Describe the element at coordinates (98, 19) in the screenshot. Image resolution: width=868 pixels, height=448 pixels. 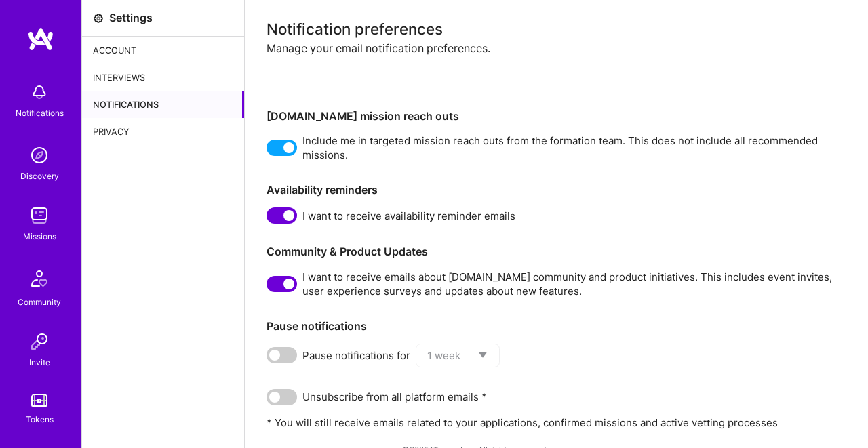
I see `i: icon Settings` at that location.